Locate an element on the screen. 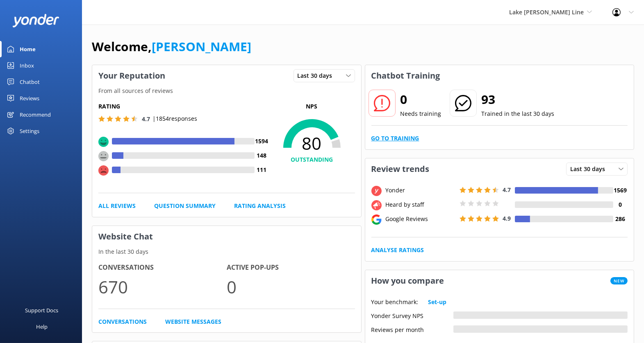 Image resolution: width=644 pixels, height=343 pixels. a: All Reviews is located at coordinates (117, 206).